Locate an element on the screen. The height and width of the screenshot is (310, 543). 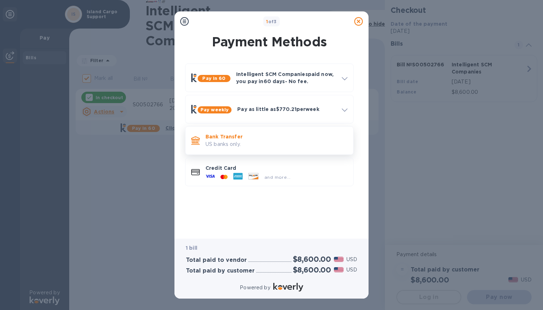
span: 1 is located at coordinates (267, 21).